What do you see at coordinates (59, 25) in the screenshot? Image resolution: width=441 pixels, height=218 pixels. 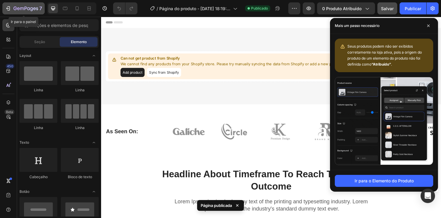 I see `input: Seções e elementos de pesquisa` at bounding box center [59, 25].